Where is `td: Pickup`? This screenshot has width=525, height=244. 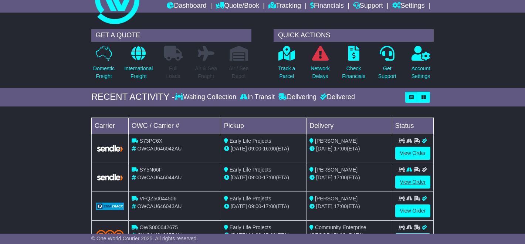 td: Pickup is located at coordinates (263, 126).